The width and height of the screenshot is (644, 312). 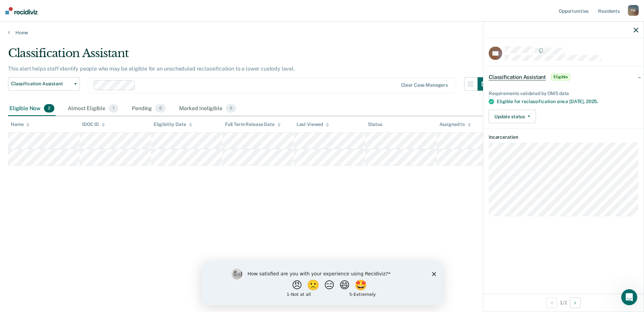 What do you see at coordinates (232, 12) in the screenshot?
I see `div: Close survey` at bounding box center [232, 12].